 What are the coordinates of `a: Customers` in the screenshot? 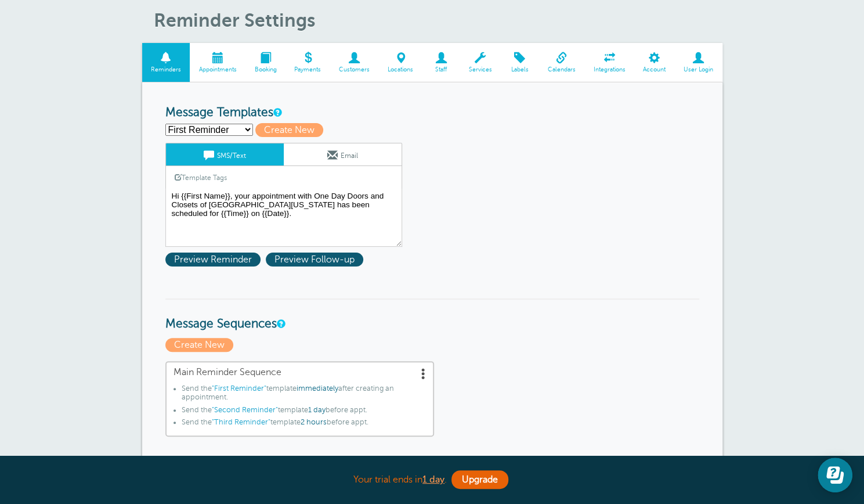 It's located at (355, 62).